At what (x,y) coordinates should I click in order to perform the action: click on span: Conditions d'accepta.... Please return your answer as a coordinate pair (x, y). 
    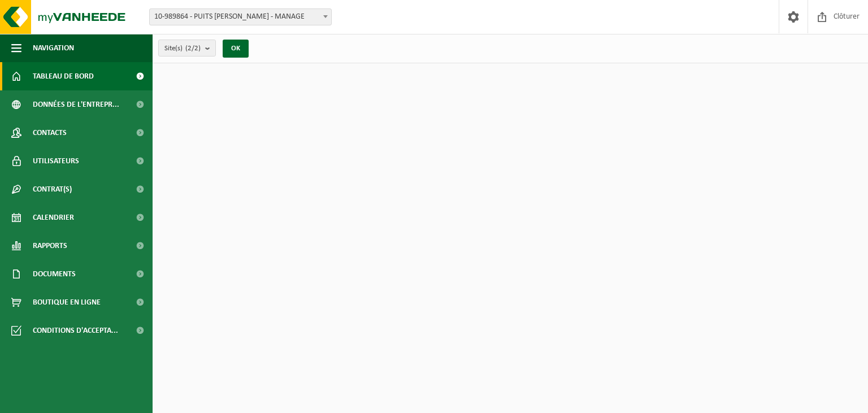
    Looking at the image, I should click on (75, 331).